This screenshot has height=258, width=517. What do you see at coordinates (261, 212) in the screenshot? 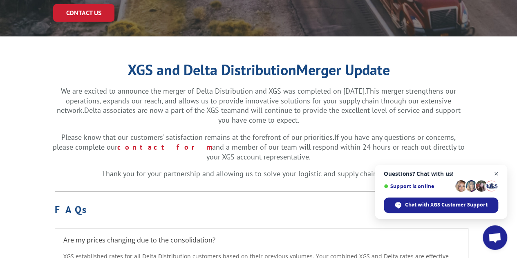
I see `h1: FAQs` at bounding box center [261, 212].